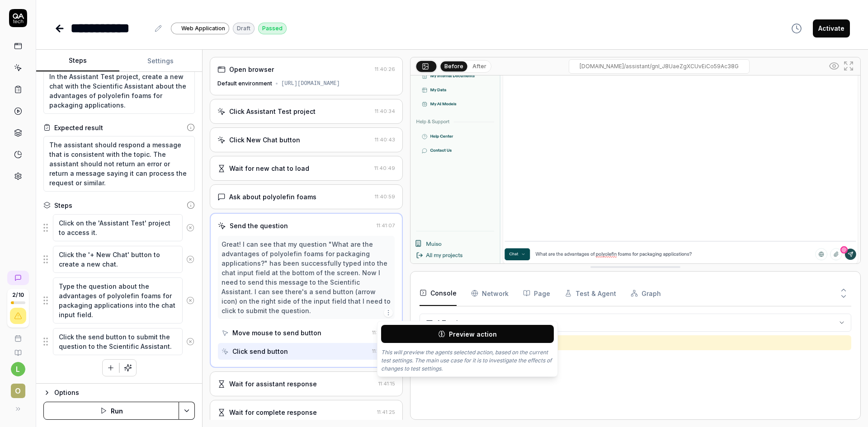 The height and width of the screenshot is (427, 868). What do you see at coordinates (63, 205) in the screenshot?
I see `div: Steps` at bounding box center [63, 205].